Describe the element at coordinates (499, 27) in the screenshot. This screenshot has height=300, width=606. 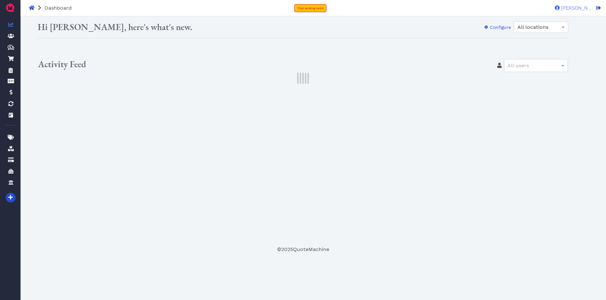
I see `span: Configure` at that location.